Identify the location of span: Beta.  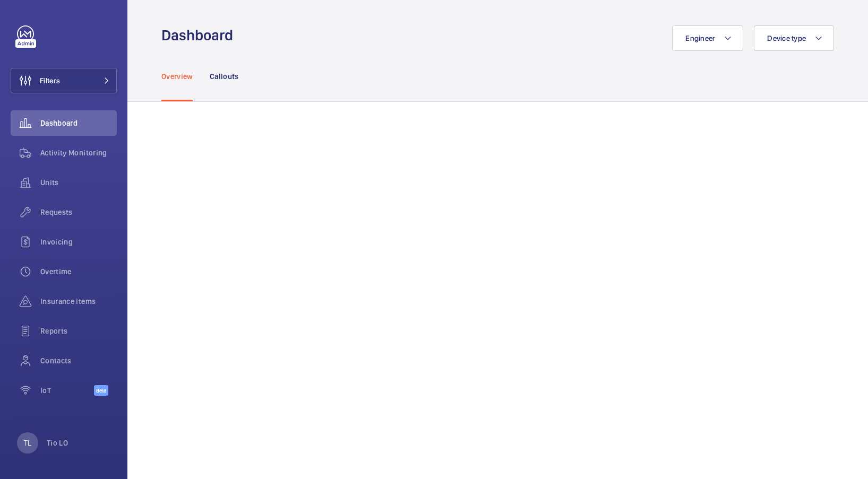
(101, 391).